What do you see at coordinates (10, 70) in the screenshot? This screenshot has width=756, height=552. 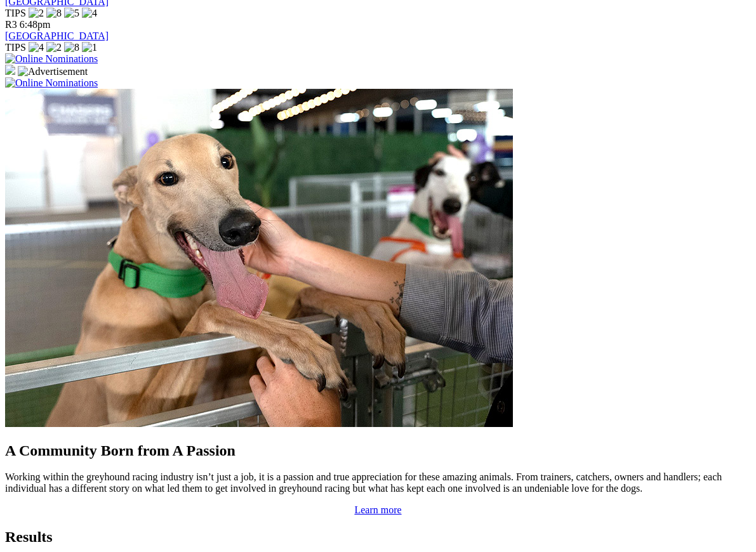 I see `img: 15187_Greyhounds_GreysPlayCentral_Resize_SA_WebsiteBanner_300x115_2025.jpg` at bounding box center [10, 70].